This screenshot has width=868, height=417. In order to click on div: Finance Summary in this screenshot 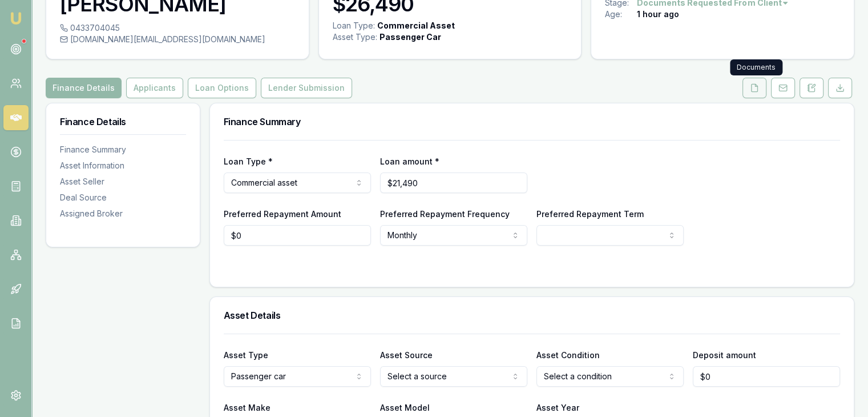, I will do `click(123, 150)`.